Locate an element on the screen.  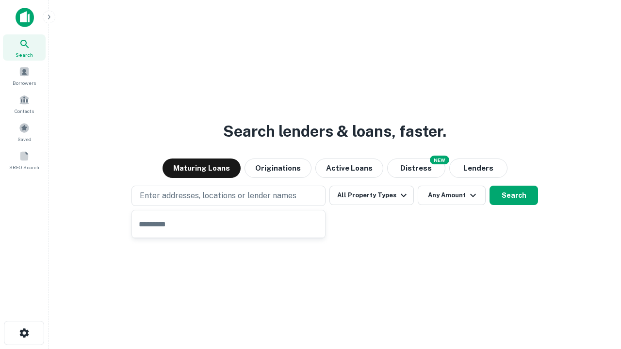
button: Search distressed loans with lien and other non-mortgage details. is located at coordinates (416, 168).